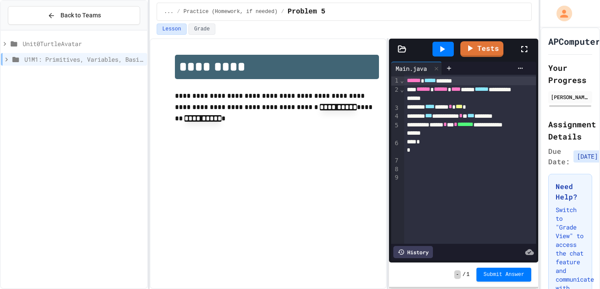 The height and width of the screenshot is (289, 600). What do you see at coordinates (559, 157) in the screenshot?
I see `span: Due Date:` at bounding box center [559, 157].